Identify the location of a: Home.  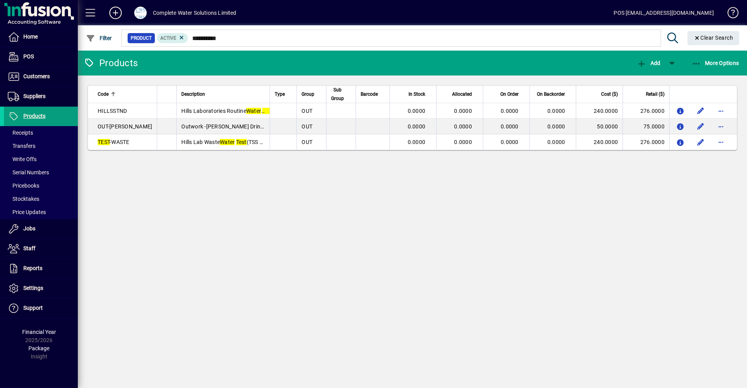
(41, 37).